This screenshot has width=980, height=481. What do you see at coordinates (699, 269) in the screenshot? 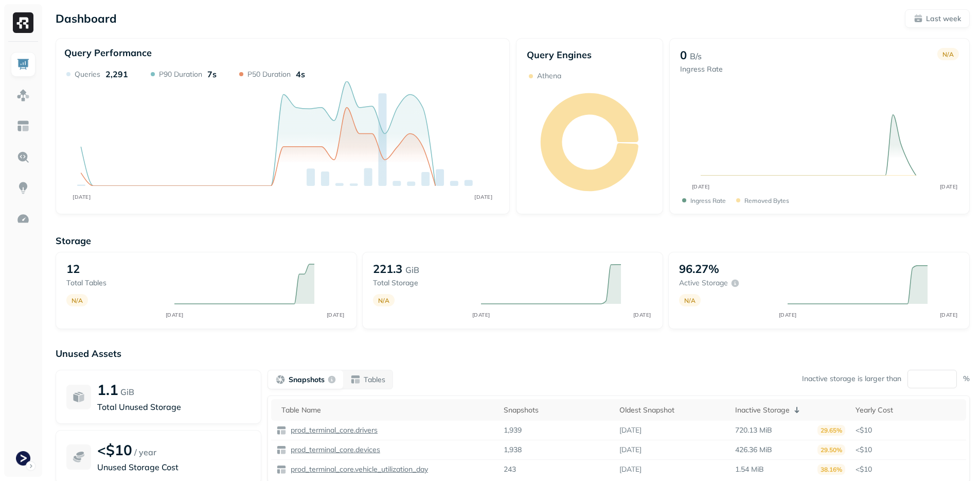
I see `p: 96.27%` at bounding box center [699, 269].